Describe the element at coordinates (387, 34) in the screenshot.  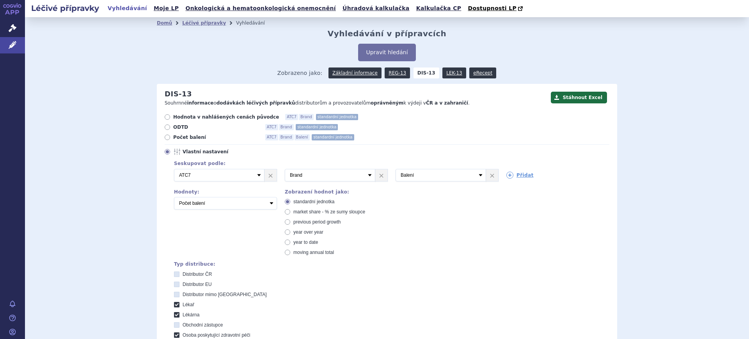
I see `h2: Vyhledávání v přípravcích` at that location.